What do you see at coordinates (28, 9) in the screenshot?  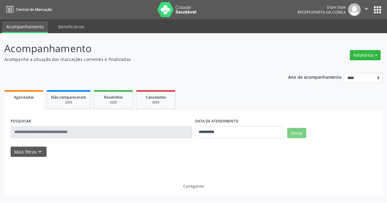 I see `a: Central de Marcação` at bounding box center [28, 9].